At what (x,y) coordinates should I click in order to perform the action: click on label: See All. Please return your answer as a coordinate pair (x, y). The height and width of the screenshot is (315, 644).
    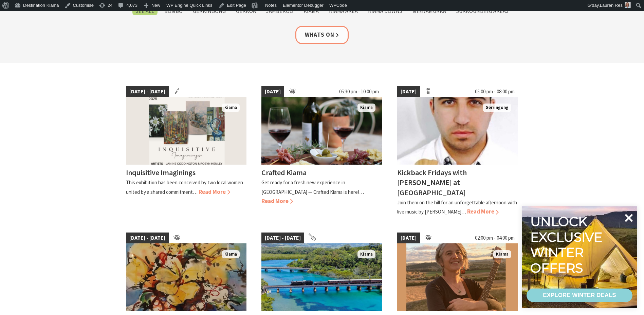
    Looking at the image, I should click on (145, 11).